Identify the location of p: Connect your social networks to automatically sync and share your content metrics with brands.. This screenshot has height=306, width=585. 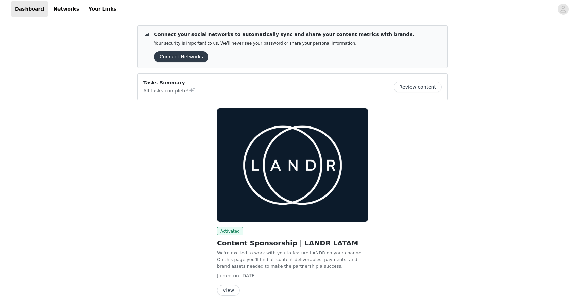
(284, 34).